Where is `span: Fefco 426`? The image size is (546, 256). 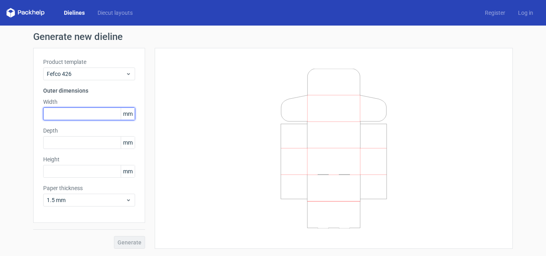 span: Fefco 426 is located at coordinates (86, 74).